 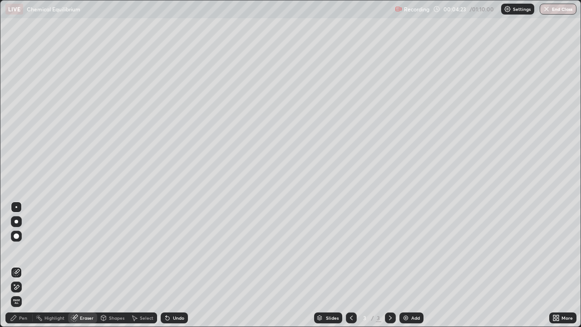 What do you see at coordinates (54, 9) in the screenshot?
I see `p: Chemical Equilibrium` at bounding box center [54, 9].